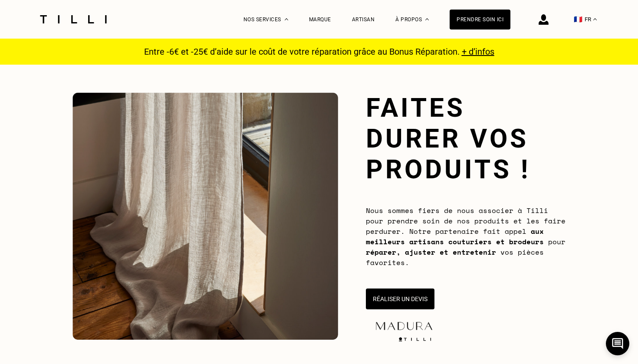 The width and height of the screenshot is (638, 364). I want to click on button: Réaliser un devis, so click(400, 299).